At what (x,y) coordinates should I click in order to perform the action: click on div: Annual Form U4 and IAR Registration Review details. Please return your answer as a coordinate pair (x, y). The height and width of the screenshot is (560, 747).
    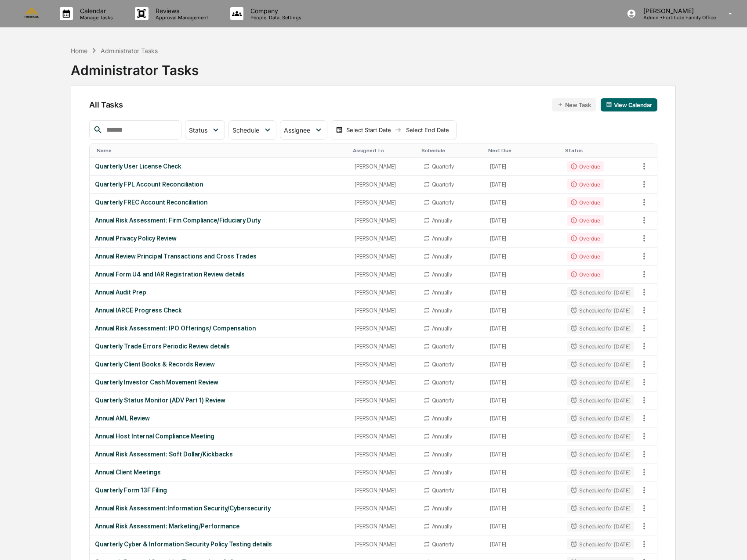
    Looking at the image, I should click on (219, 275).